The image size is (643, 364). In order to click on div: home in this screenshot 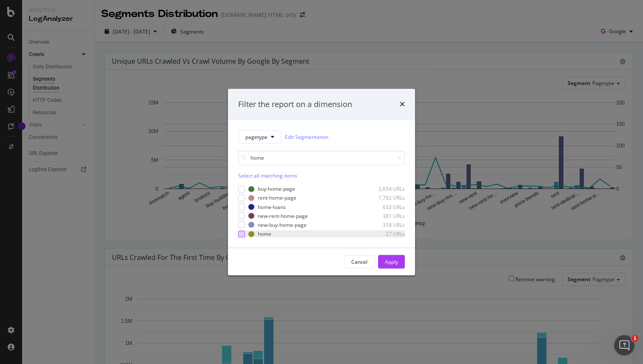, I will do `click(264, 234)`.